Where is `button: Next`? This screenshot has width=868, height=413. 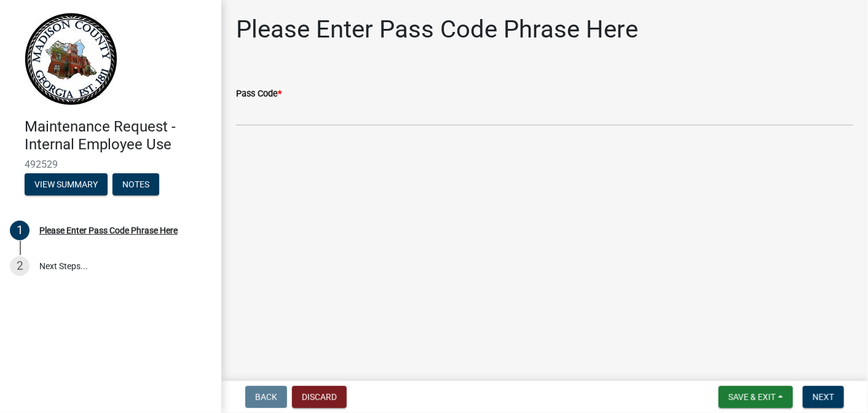
button: Next is located at coordinates (823, 397).